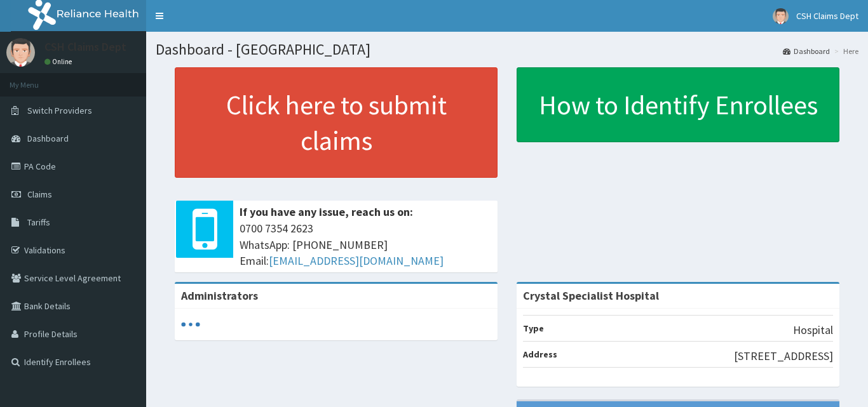  What do you see at coordinates (219, 296) in the screenshot?
I see `b: Administrators` at bounding box center [219, 296].